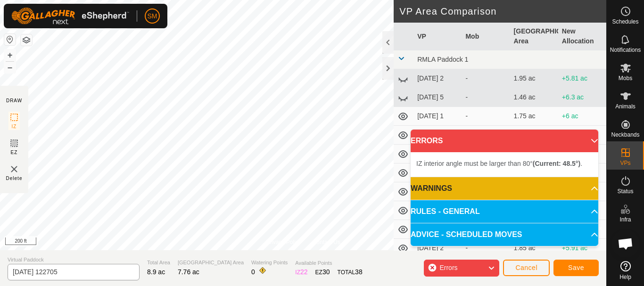 The width and height of the screenshot is (644, 286). What do you see at coordinates (14, 100) in the screenshot?
I see `div: DRAW` at bounding box center [14, 100].